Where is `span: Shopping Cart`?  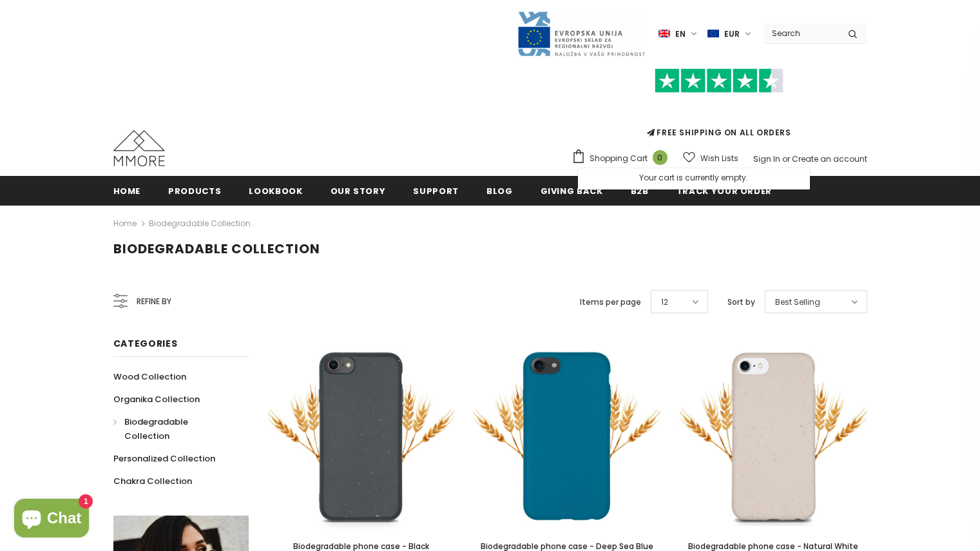 span: Shopping Cart is located at coordinates (618, 159).